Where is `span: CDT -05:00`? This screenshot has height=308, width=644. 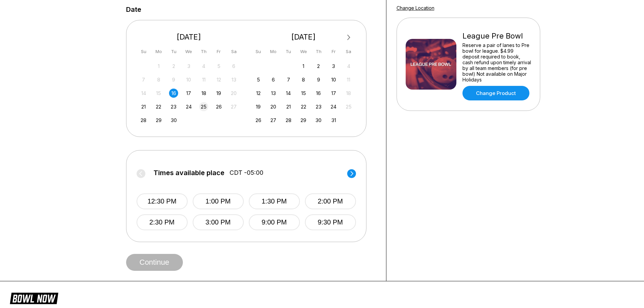
span: CDT -05:00 is located at coordinates (247, 173).